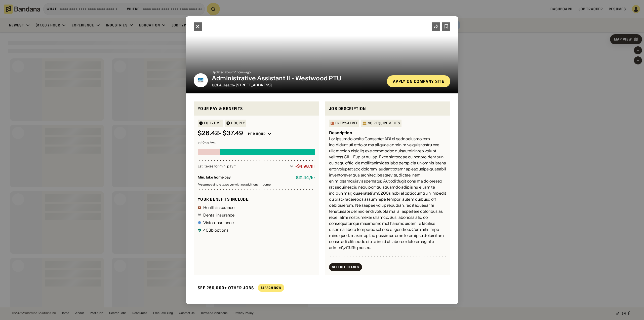 This screenshot has width=644, height=320. What do you see at coordinates (219, 207) in the screenshot?
I see `div: Health insurance` at bounding box center [219, 207].